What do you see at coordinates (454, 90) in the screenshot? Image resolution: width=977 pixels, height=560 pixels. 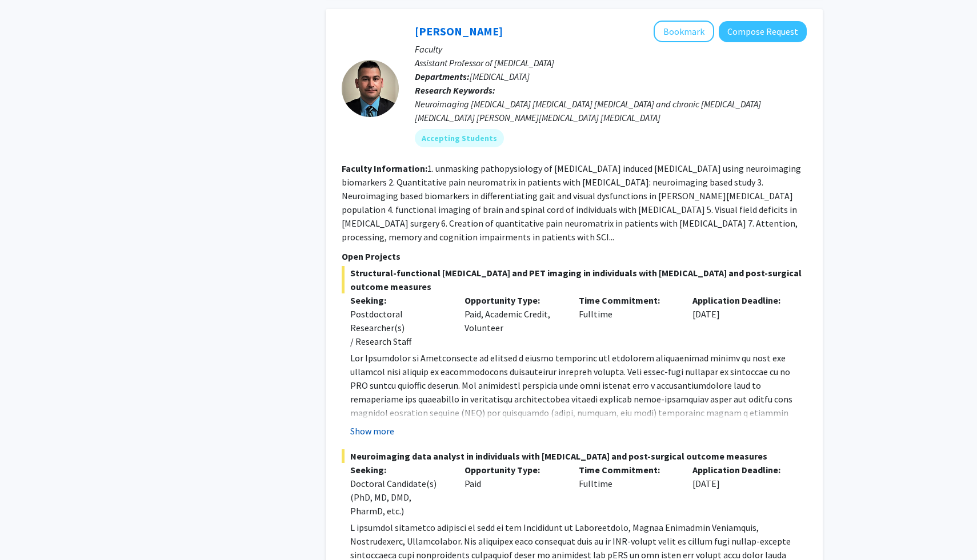 I see `b: Research Keywords:` at bounding box center [454, 90].